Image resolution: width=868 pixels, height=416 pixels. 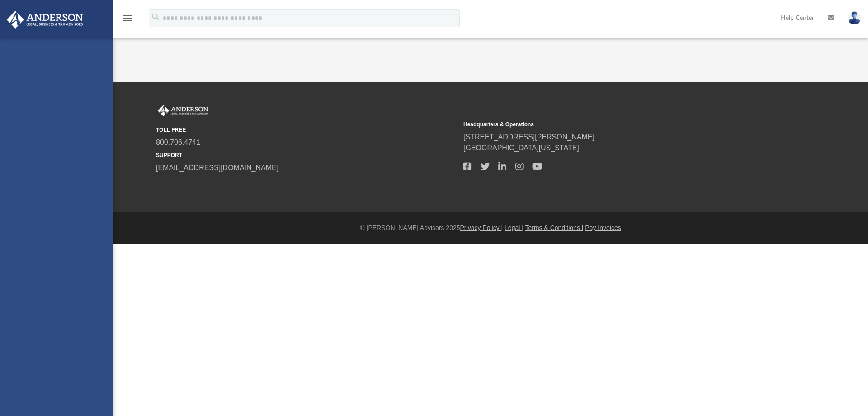 I want to click on small: Headquarters & Operations, so click(x=614, y=125).